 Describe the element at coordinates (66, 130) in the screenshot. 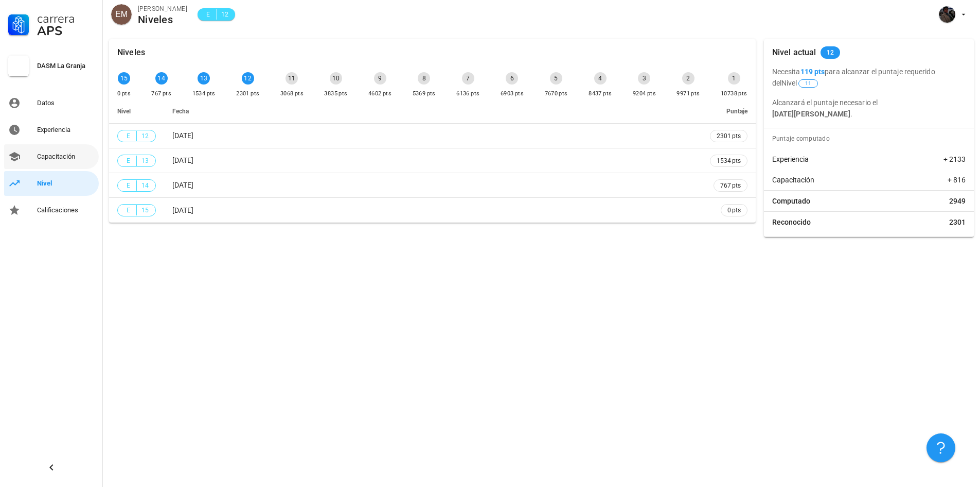

I see `div: Experiencia` at that location.